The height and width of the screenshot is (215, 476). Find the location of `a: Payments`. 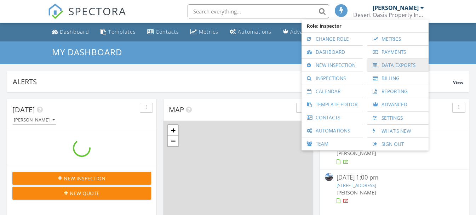

a: Payments is located at coordinates (398, 52).